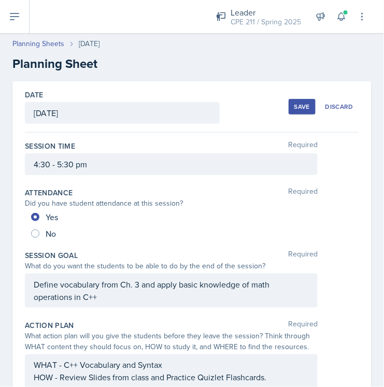  What do you see at coordinates (339, 107) in the screenshot?
I see `div: Discard` at bounding box center [339, 107].